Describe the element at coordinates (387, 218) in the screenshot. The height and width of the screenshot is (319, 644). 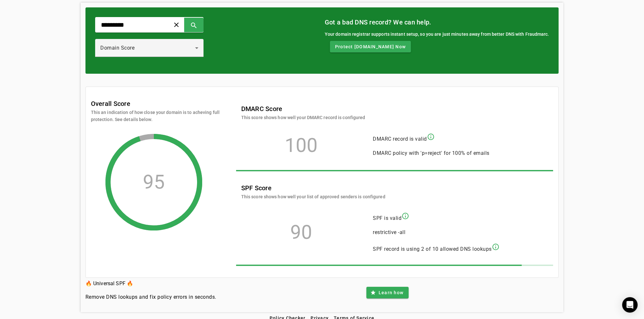
I see `span: SPF is valid` at that location.